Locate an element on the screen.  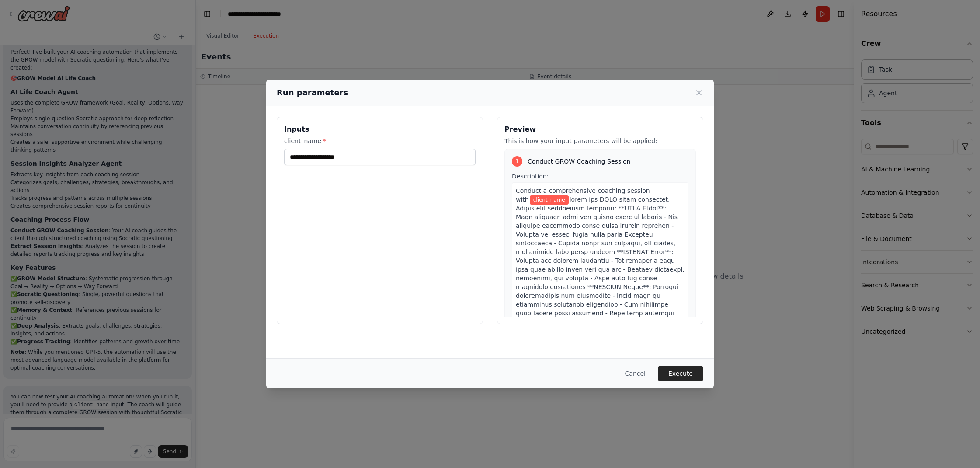
h3: Inputs is located at coordinates (380, 130).